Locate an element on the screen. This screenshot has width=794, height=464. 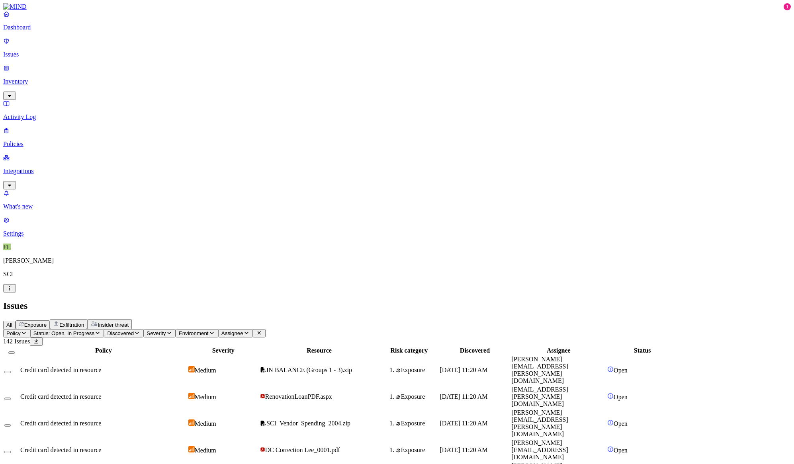
p: Inventory is located at coordinates (397, 82).